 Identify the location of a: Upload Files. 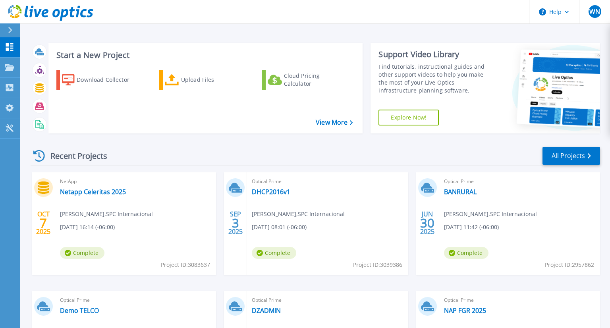
(203, 80).